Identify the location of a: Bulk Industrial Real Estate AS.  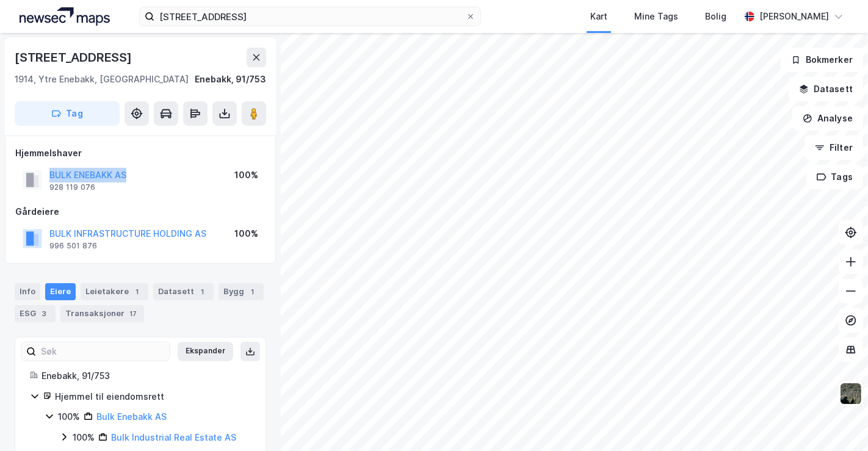
(174, 437).